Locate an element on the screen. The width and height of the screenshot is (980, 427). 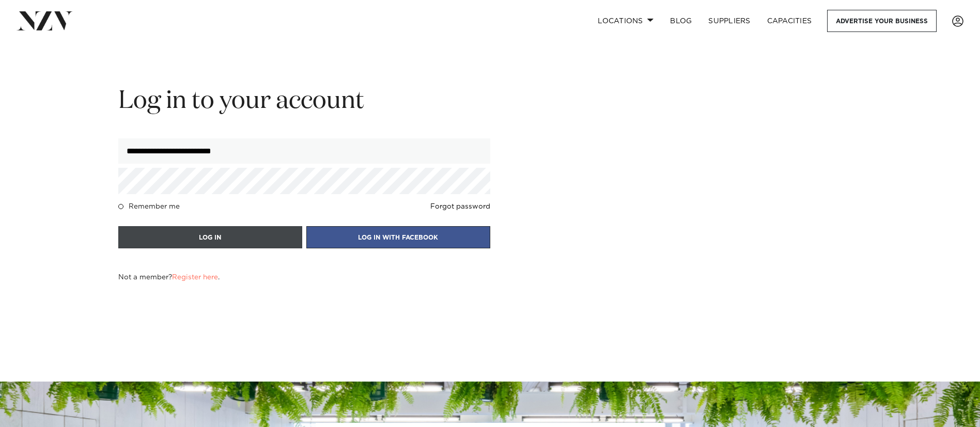
a: SUPPLIERS is located at coordinates (729, 20).